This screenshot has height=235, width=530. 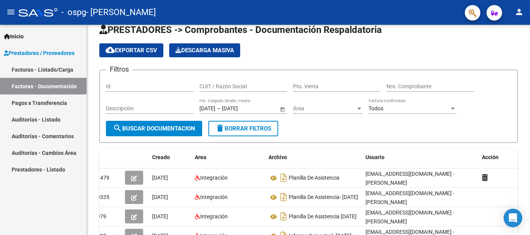 I want to click on span: 10335, so click(x=102, y=197).